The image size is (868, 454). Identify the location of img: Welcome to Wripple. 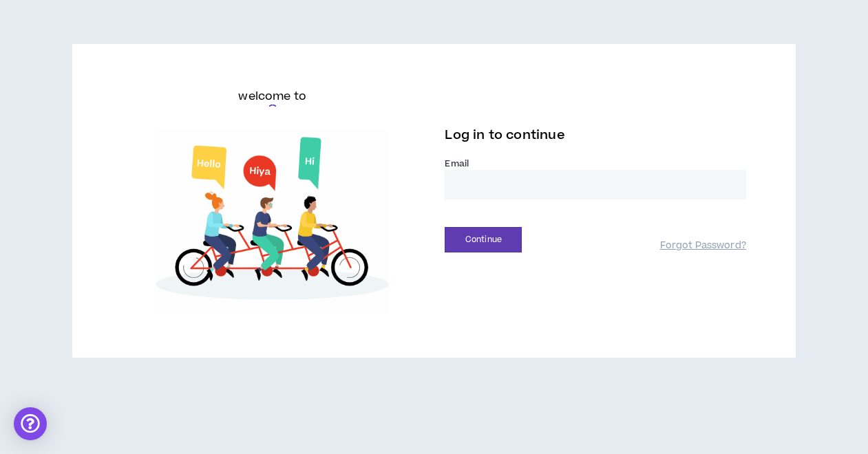
(272, 221).